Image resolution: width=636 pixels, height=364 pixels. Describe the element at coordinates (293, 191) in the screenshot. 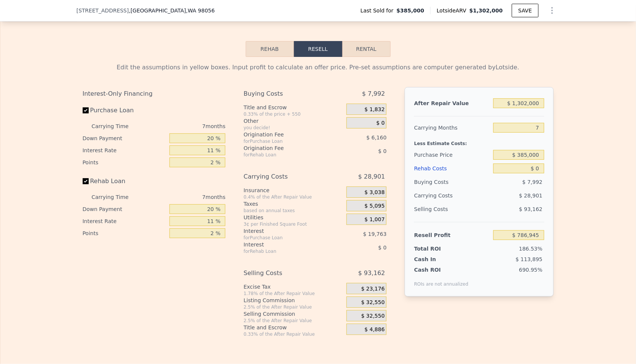

I see `div: Insurance` at that location.